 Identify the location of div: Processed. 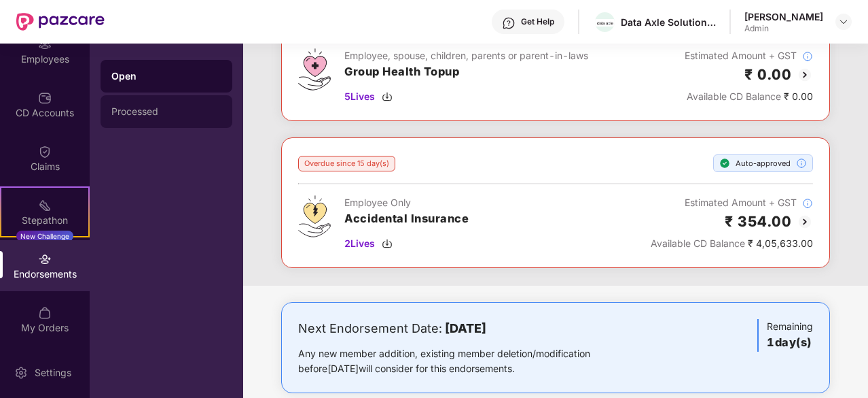
(166, 111).